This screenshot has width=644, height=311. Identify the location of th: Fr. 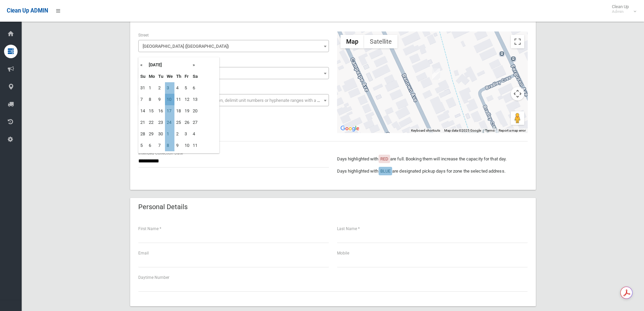
(187, 76).